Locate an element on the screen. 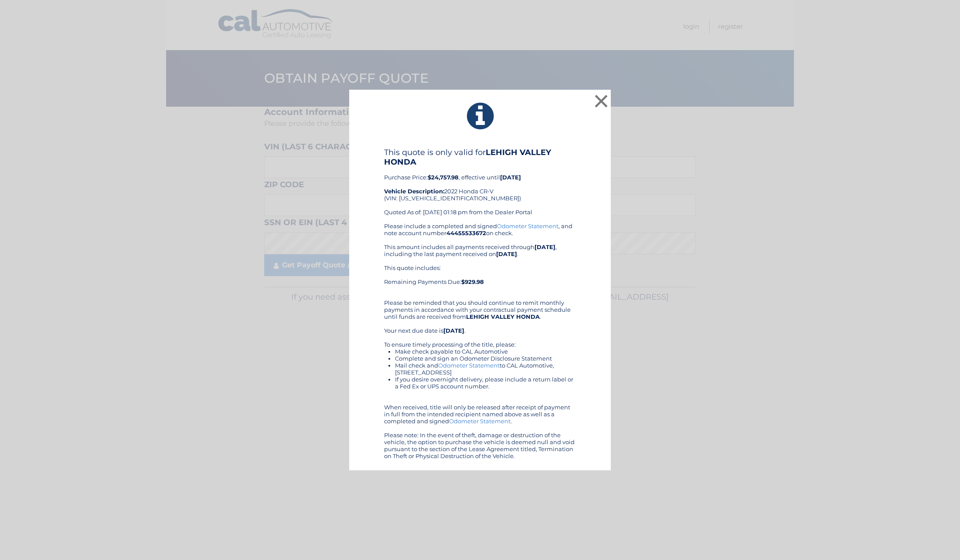 Image resolution: width=960 pixels, height=560 pixels. b: $929.98 is located at coordinates (473, 282).